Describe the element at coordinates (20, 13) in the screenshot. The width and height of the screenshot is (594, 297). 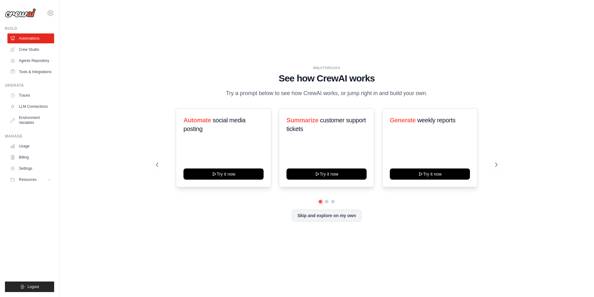
I see `img: Logo` at that location.